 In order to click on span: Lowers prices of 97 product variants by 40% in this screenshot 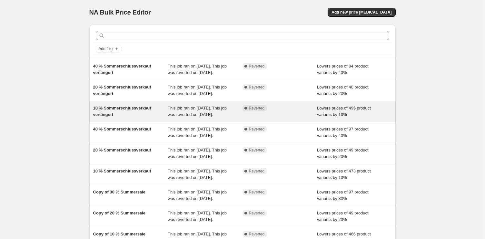, I will do `click(343, 132)`.